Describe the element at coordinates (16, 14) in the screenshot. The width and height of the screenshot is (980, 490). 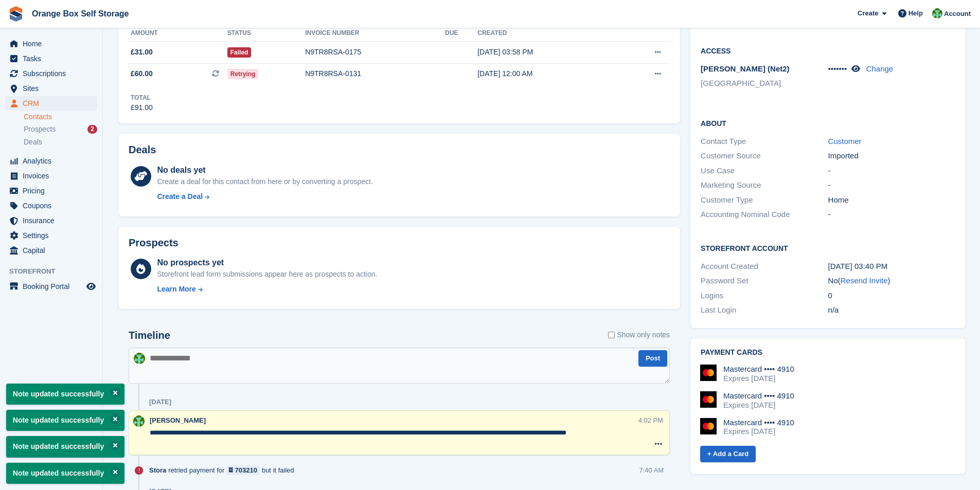
I see `img: stora-icon-8386f47178a22dfd0bd8f6a31ec36ba5ce8667c1dd55bd0f319d3a0aa187defe.svg` at that location.